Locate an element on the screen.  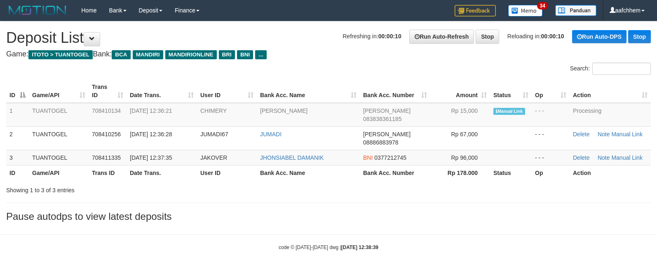
th: Bank Acc. Name is located at coordinates (308, 173).